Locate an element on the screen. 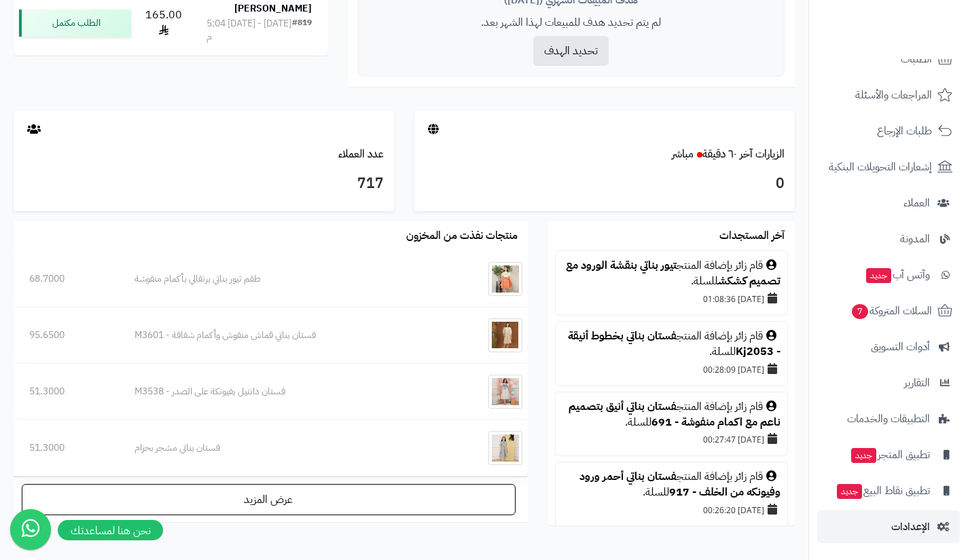  a: فستان بناتي بخطوط أنيقة - Kj2053 is located at coordinates (674, 344).